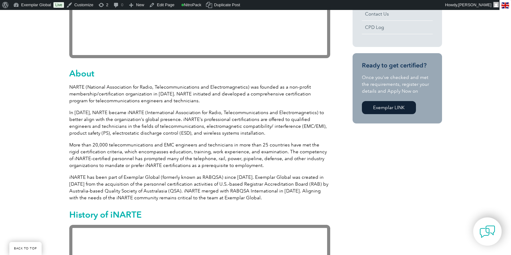 This screenshot has height=255, width=511. Describe the element at coordinates (487, 231) in the screenshot. I see `img: contact-chat.png` at that location.